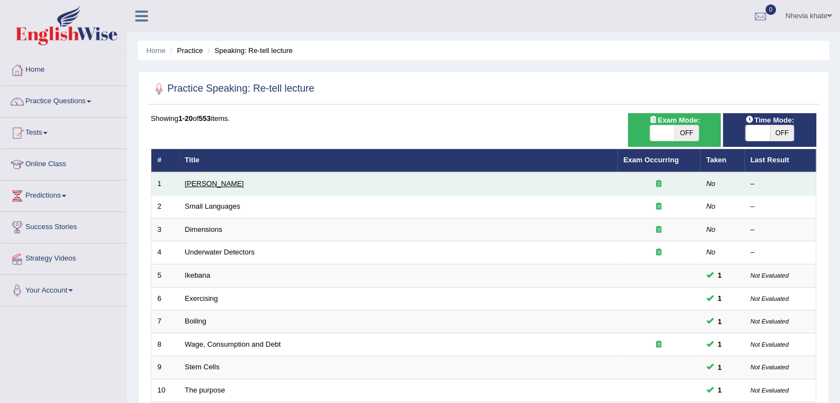 The height and width of the screenshot is (403, 840). I want to click on a: Dimensions, so click(204, 229).